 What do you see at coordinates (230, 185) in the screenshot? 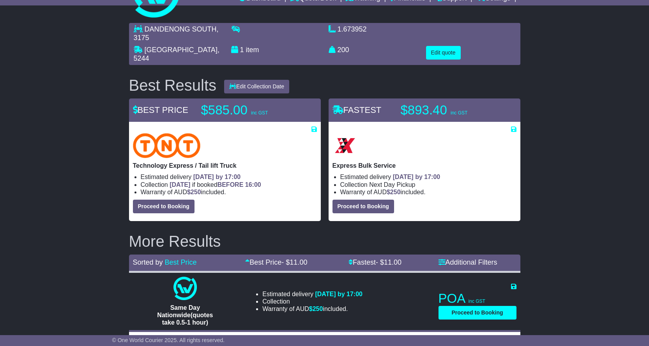
I see `span: BEFORE` at bounding box center [230, 185].